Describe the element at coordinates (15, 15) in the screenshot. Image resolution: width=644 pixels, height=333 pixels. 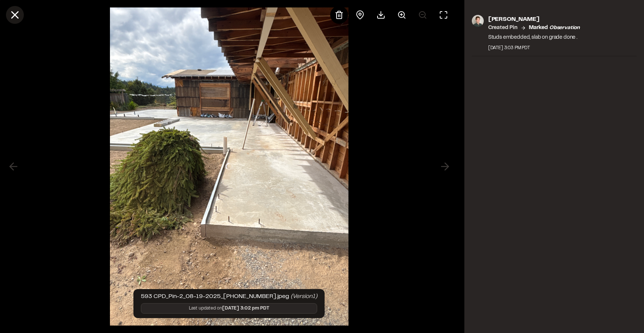
I see `button: Close modal` at that location.